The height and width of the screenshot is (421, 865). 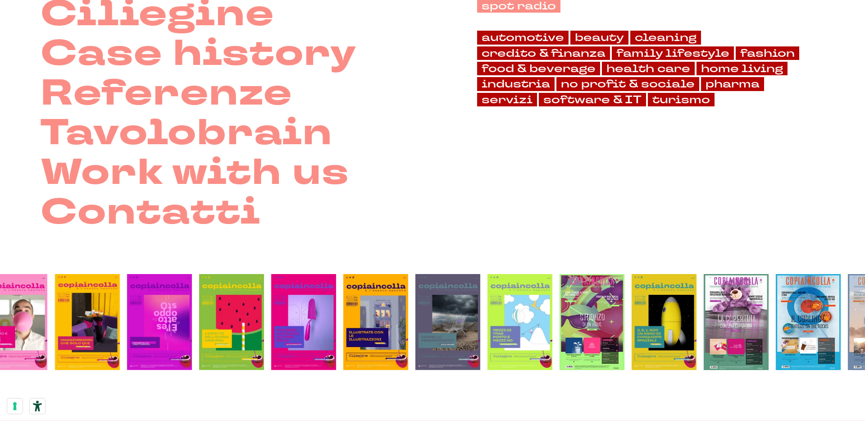 What do you see at coordinates (195, 173) in the screenshot?
I see `a: Work with us` at bounding box center [195, 173].